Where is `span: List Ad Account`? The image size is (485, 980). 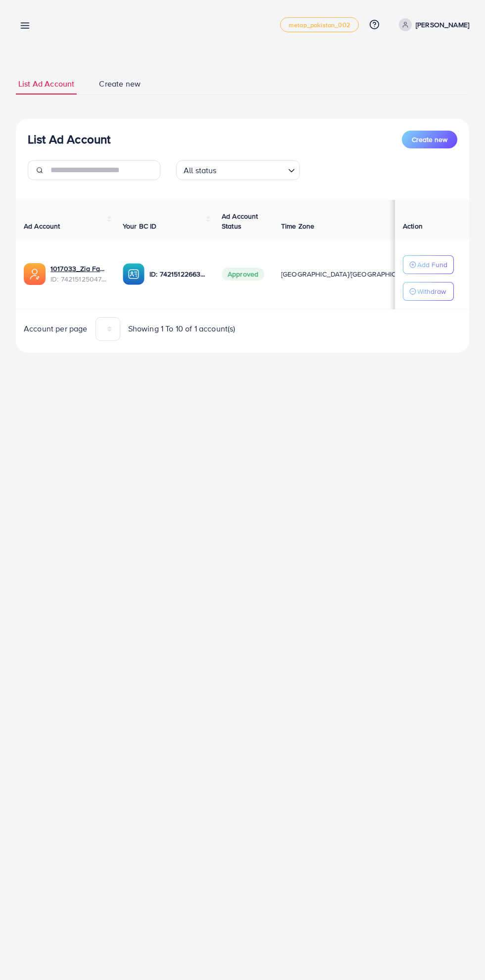 span: List Ad Account is located at coordinates (46, 84).